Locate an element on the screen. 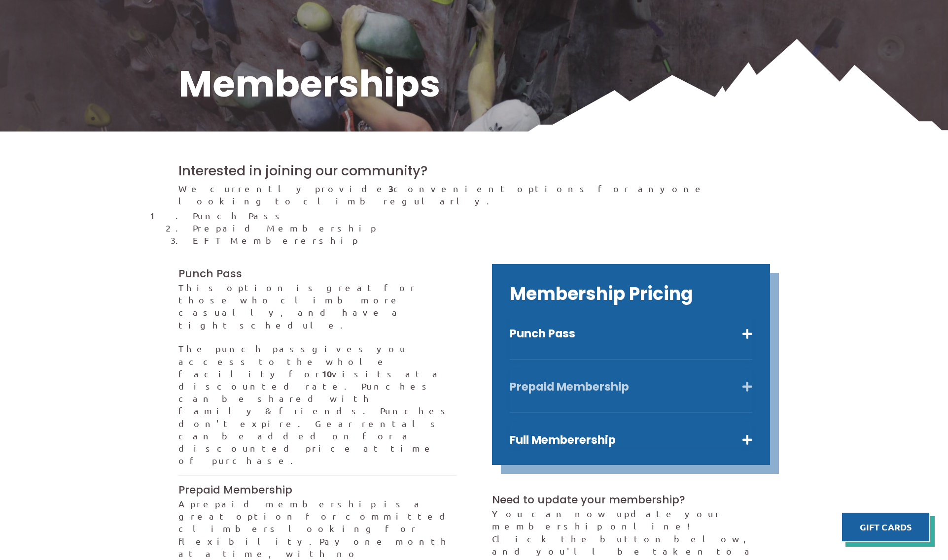 The width and height of the screenshot is (948, 560). li: EFT Memberership is located at coordinates (481, 240).